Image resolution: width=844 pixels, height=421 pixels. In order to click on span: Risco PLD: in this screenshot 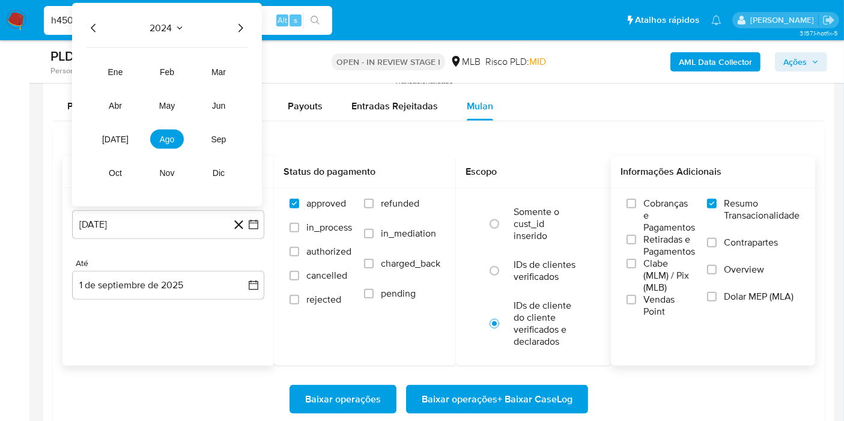, I will do `click(515, 62)`.